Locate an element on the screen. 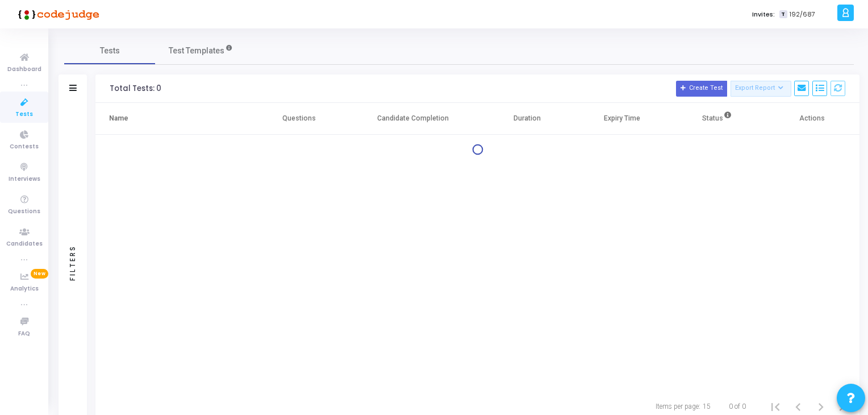 The width and height of the screenshot is (868, 415). span: Interviews is located at coordinates (24, 179).